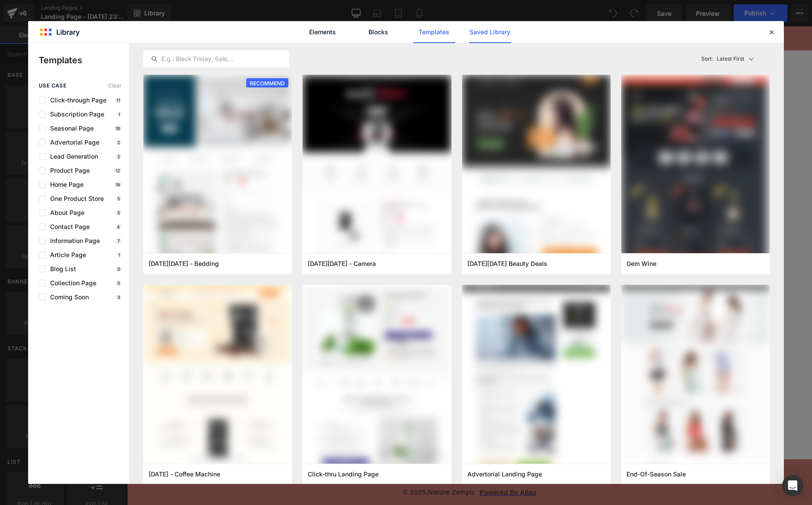 This screenshot has width=812, height=505. What do you see at coordinates (119, 100) in the screenshot?
I see `p: 11` at bounding box center [119, 100].